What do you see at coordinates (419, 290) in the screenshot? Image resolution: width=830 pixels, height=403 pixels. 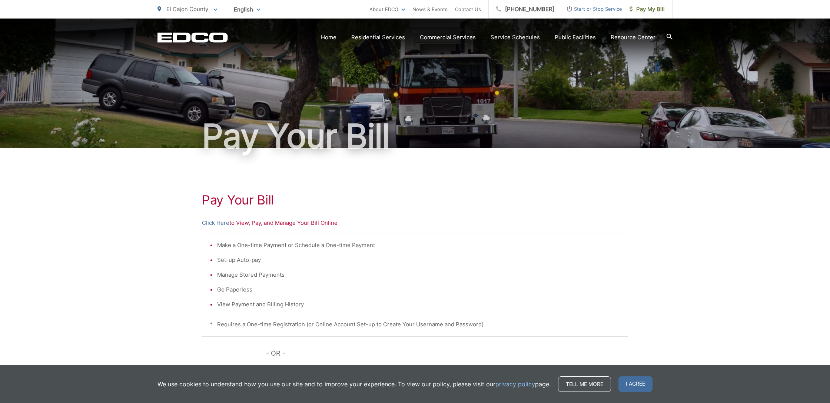 I see `li: Go Paperless` at bounding box center [419, 290].